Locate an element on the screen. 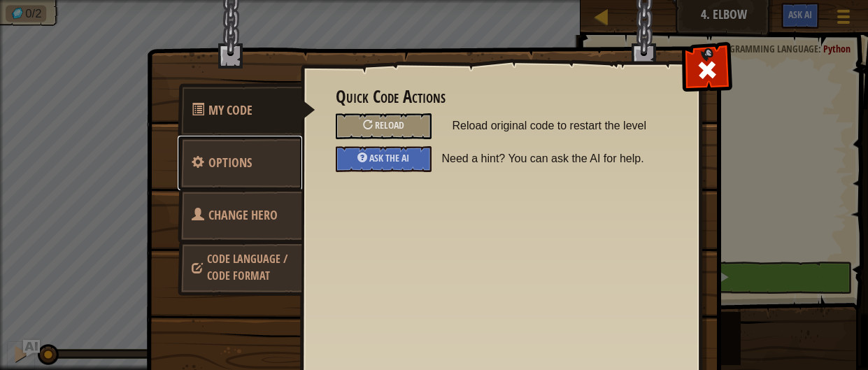 This screenshot has height=370, width=868. span: Quick Code Actions is located at coordinates (230, 110).